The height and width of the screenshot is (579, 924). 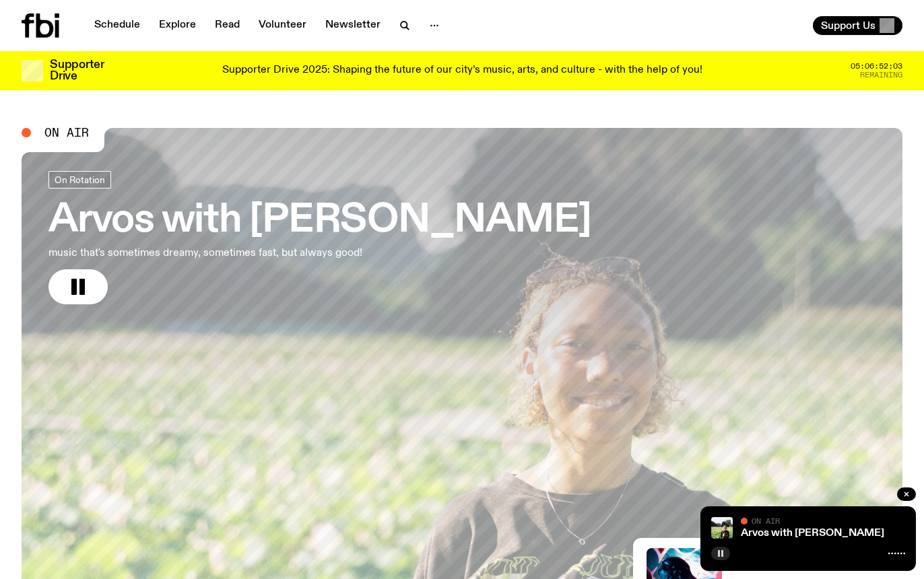 I want to click on a: Read, so click(x=227, y=26).